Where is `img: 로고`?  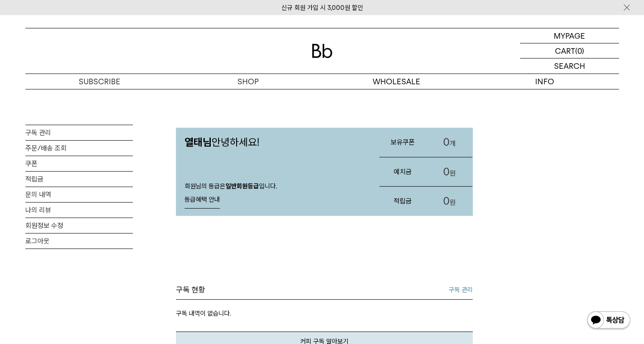
img: 로고 is located at coordinates (322, 51).